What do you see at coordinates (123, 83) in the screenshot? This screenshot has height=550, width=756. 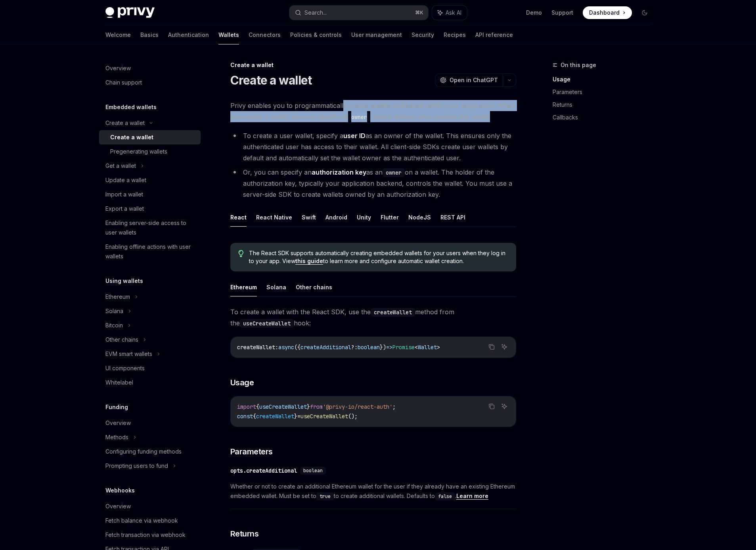 I see `div: Chain support` at bounding box center [123, 83].